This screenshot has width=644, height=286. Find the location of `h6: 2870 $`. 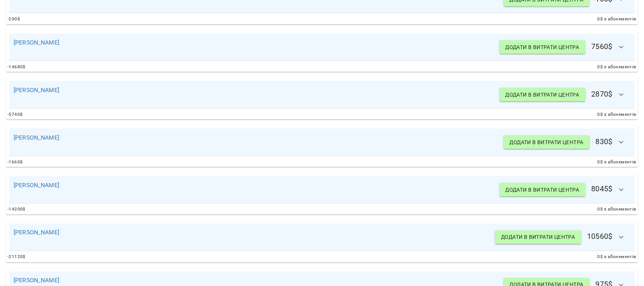

h6: 2870 $ is located at coordinates (564, 95).